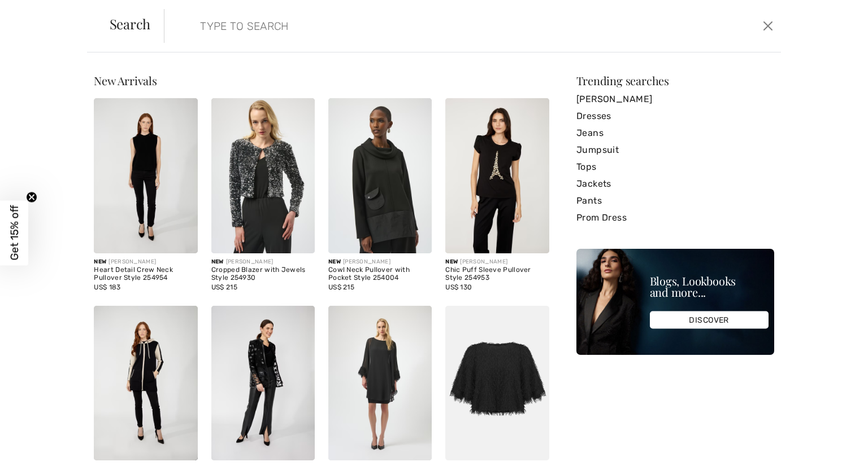 This screenshot has width=868, height=466. I want to click on img: Glamorous Fringe Pullover Style 254105. Black, so click(496, 383).